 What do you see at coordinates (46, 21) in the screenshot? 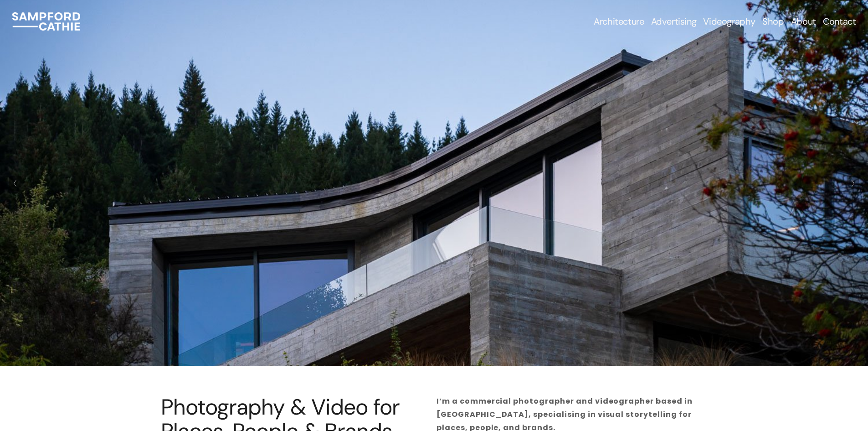
I see `img: Sampford Cathie Photo + Video` at bounding box center [46, 21].